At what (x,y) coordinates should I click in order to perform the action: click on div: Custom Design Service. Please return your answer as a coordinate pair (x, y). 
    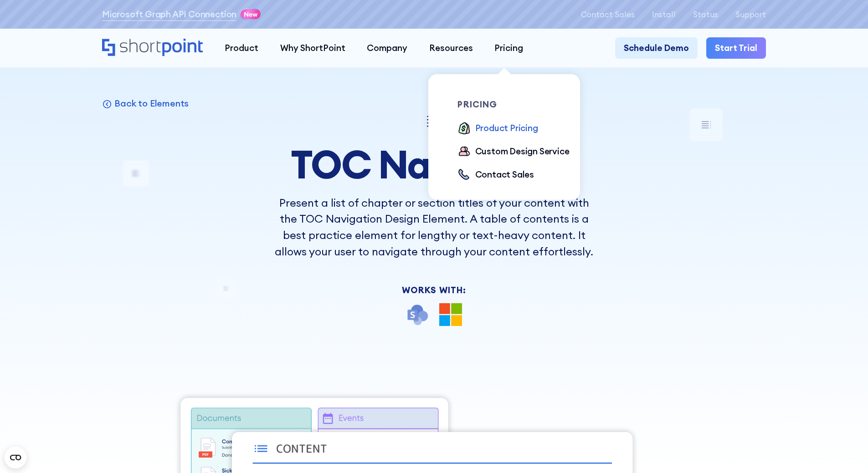
    Looking at the image, I should click on (522, 151).